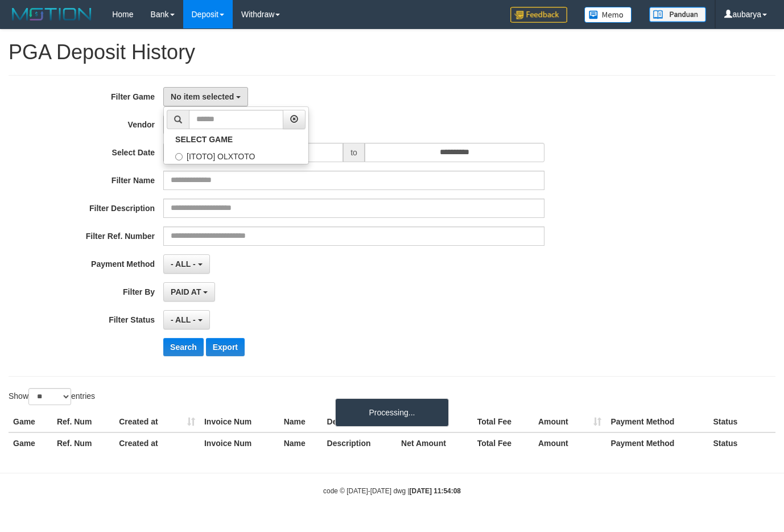 The width and height of the screenshot is (784, 532). Describe the element at coordinates (183, 347) in the screenshot. I see `button: Search` at that location.